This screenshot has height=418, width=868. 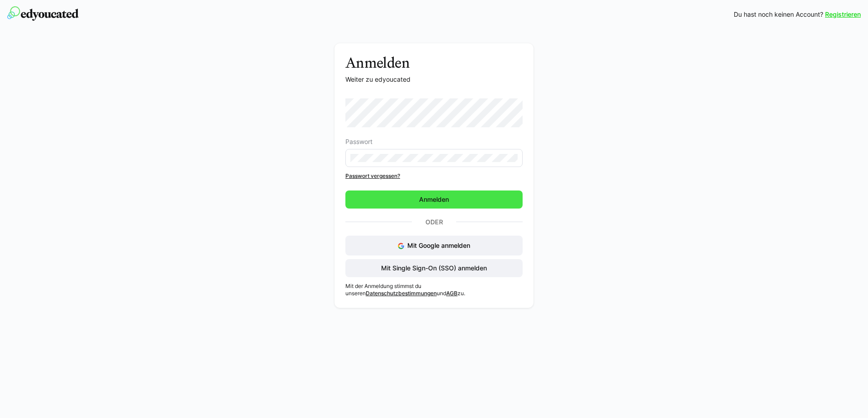 I want to click on p: Weiter zu edyoucated, so click(x=434, y=79).